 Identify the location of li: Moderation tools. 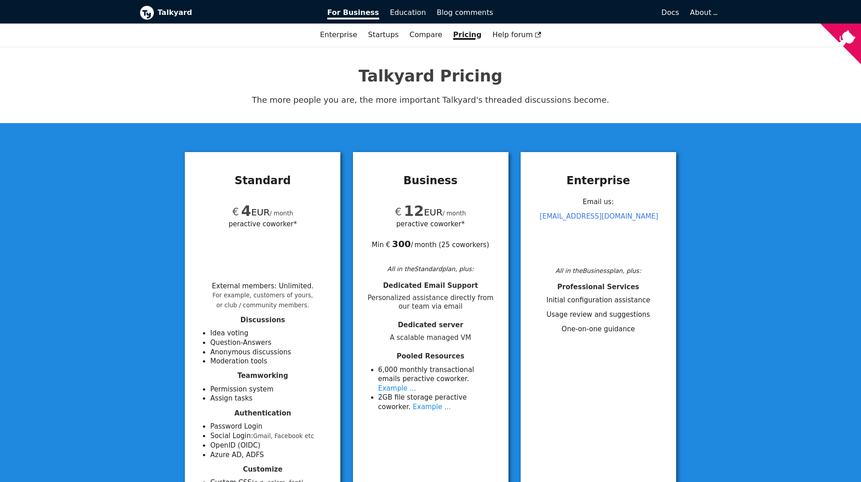
(270, 361).